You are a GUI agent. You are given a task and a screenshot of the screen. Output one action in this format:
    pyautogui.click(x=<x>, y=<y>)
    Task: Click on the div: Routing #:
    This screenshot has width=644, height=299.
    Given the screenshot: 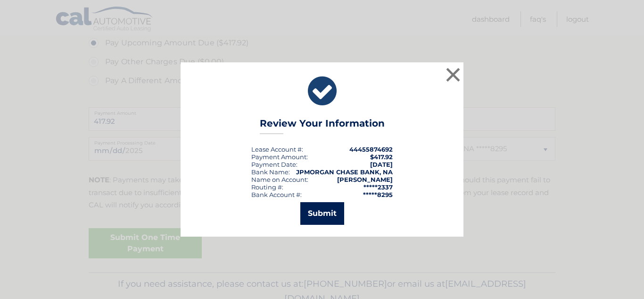 What is the action you would take?
    pyautogui.click(x=267, y=187)
    